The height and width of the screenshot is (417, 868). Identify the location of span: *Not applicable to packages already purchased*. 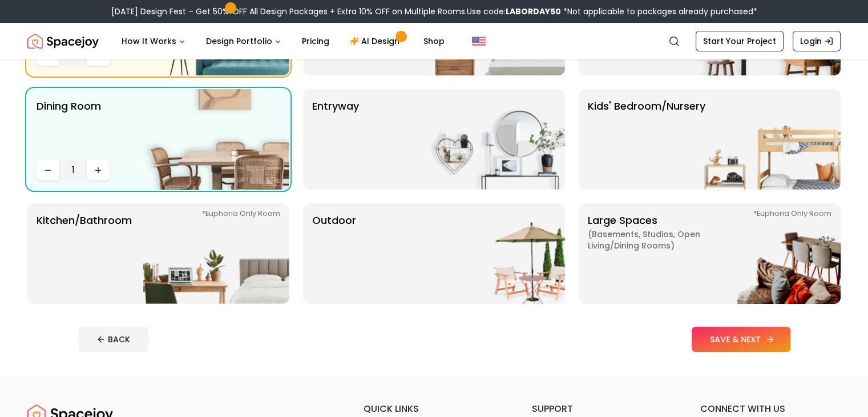
(659, 12).